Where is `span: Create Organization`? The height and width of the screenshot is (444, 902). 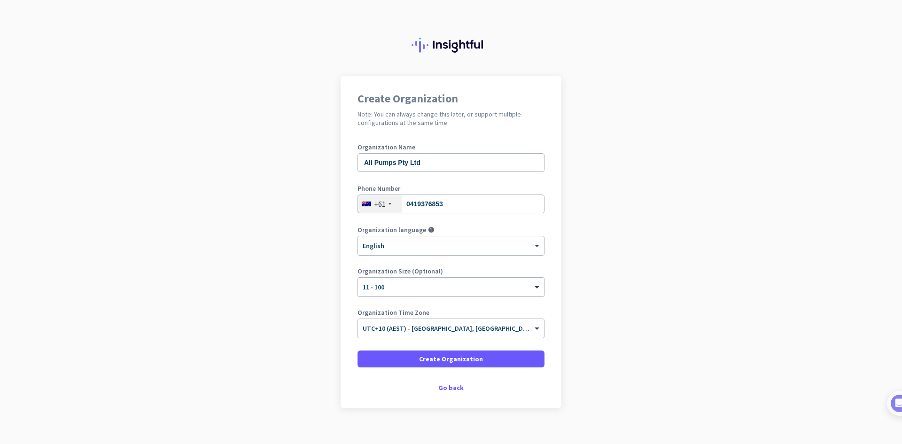 span: Create Organization is located at coordinates (451, 359).